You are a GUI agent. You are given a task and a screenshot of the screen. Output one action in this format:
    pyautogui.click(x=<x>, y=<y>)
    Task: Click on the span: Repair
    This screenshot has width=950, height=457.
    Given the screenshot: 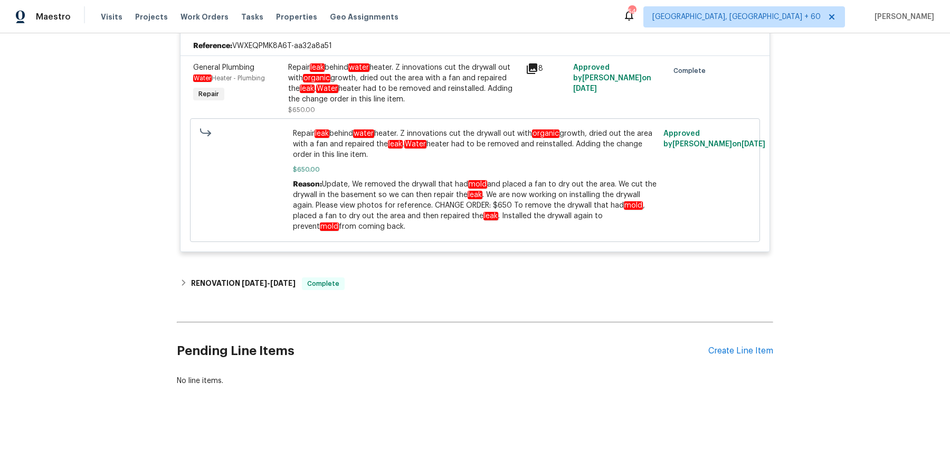 What is the action you would take?
    pyautogui.click(x=209, y=94)
    